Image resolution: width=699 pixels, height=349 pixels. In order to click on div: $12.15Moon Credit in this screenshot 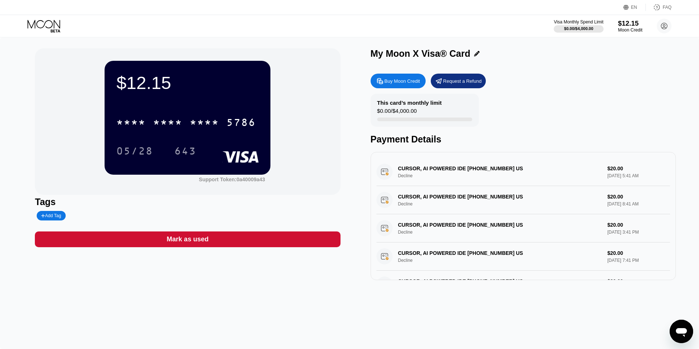, I will do `click(630, 26)`.